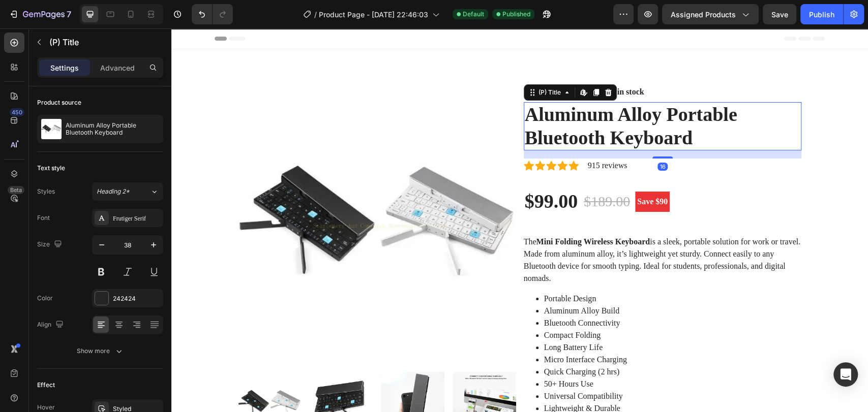 The height and width of the screenshot is (412, 868). I want to click on p: Aluminum Alloy Portable Bluetooth Keyboard, so click(112, 129).